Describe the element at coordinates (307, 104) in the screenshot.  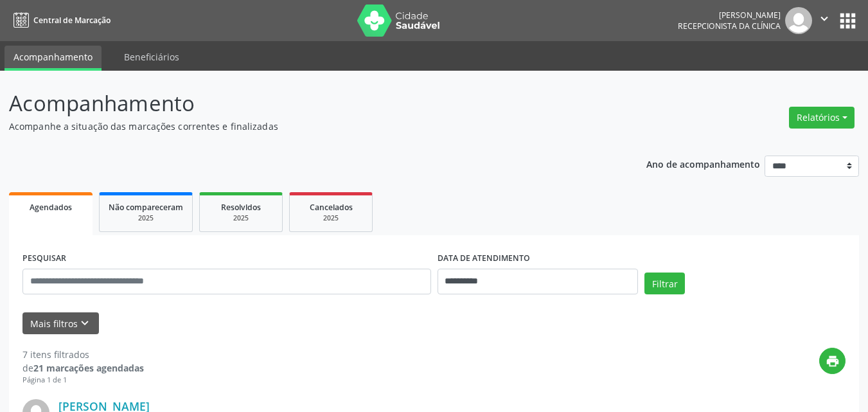
I see `p: Acompanhamento` at that location.